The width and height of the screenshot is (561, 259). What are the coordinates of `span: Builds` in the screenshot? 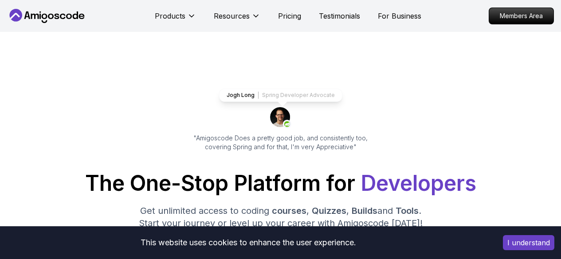 It's located at (364, 211).